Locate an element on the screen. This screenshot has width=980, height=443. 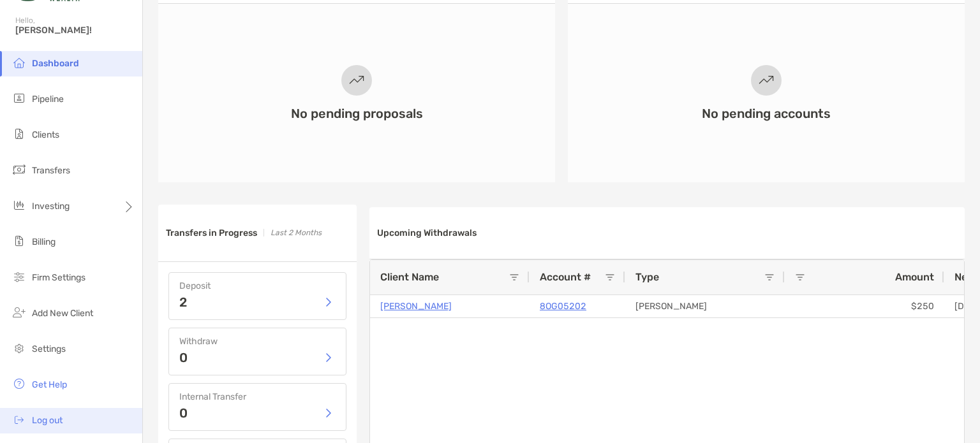
span: Add New Client is located at coordinates (62, 313).